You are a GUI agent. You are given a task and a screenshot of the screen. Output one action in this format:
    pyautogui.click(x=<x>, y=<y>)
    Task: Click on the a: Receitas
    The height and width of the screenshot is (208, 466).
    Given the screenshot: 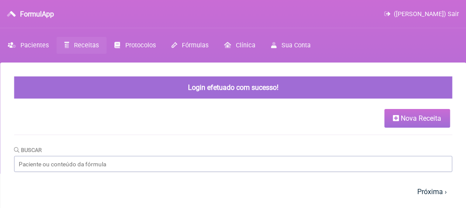 What is the action you would take?
    pyautogui.click(x=81, y=45)
    